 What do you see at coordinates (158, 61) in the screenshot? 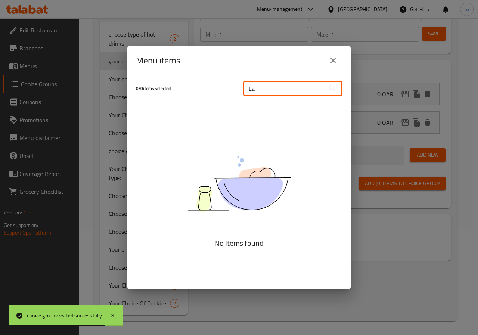
I see `h2: Menu items` at bounding box center [158, 61].